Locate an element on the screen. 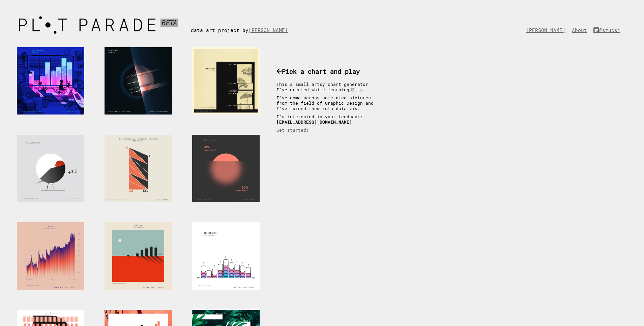 Image resolution: width=644 pixels, height=326 pixels. div: data art project by is located at coordinates (245, 23).